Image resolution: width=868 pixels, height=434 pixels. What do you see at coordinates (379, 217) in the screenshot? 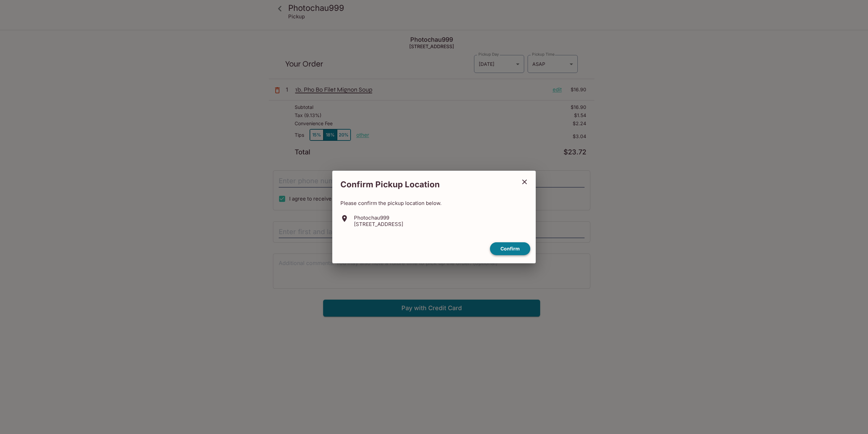
I see `p: Photochau999` at bounding box center [379, 217].